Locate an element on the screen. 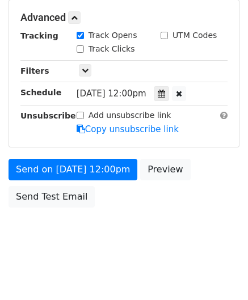  a: Copy unsubscribe link is located at coordinates (128, 129).